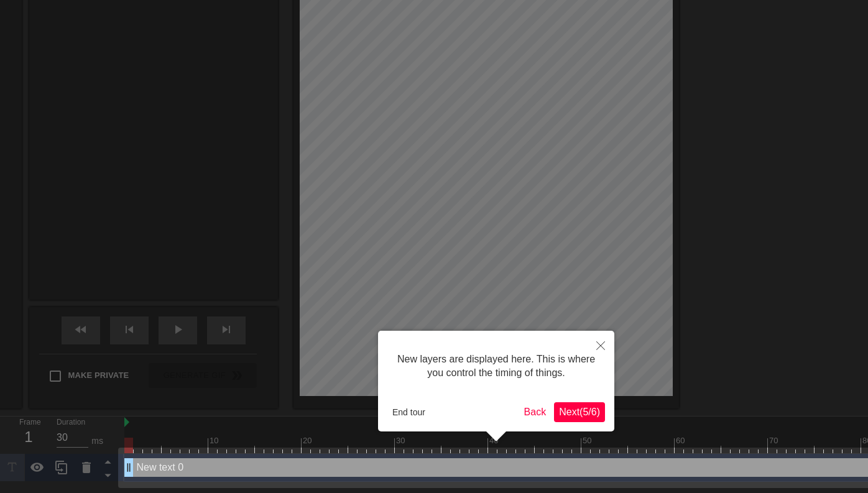 This screenshot has width=868, height=493. I want to click on span: Next ( 5 / 6 ), so click(579, 411).